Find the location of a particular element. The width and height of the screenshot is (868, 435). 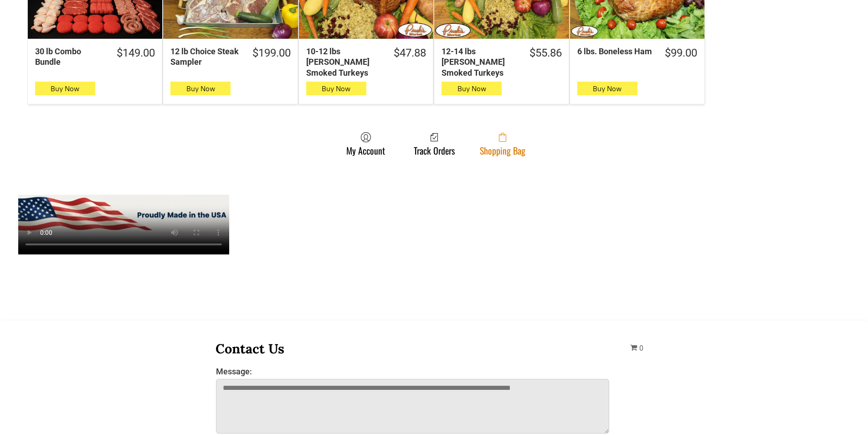

h3: Contact Us is located at coordinates (413, 348).